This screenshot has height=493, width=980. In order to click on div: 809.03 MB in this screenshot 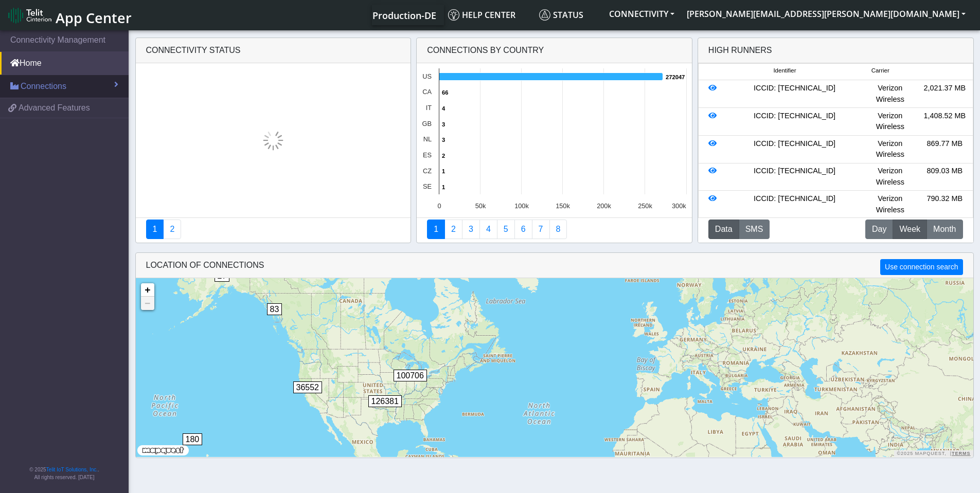, I will do `click(945, 176)`.